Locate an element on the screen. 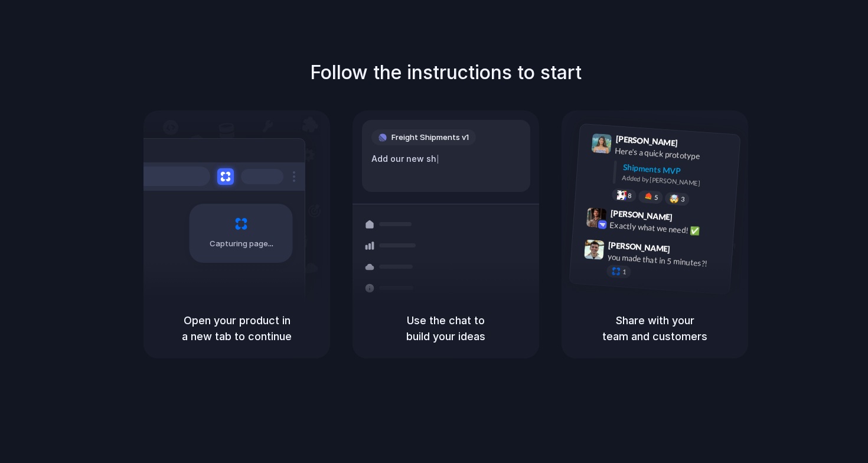 The height and width of the screenshot is (463, 868). span: 5 is located at coordinates (656, 197).